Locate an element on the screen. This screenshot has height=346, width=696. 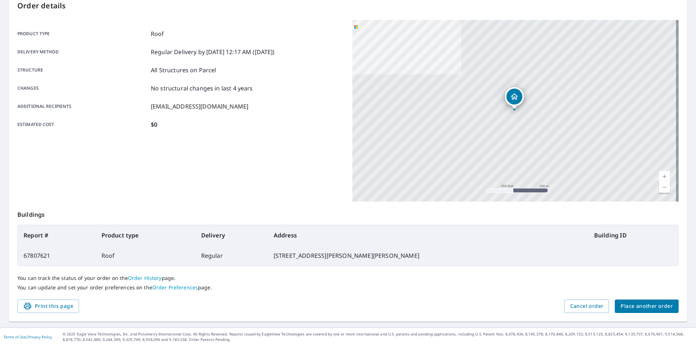
p: All Structures on Parcel is located at coordinates (183, 70).